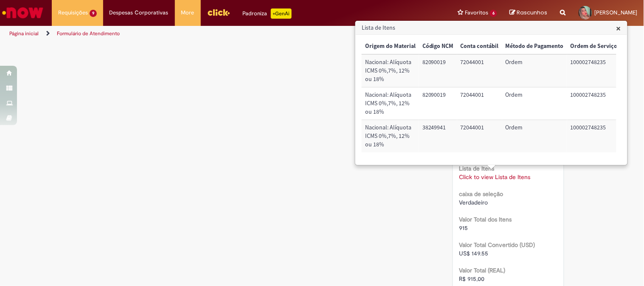  What do you see at coordinates (474, 253) in the screenshot?
I see `span: US$ 149.55` at bounding box center [474, 253].